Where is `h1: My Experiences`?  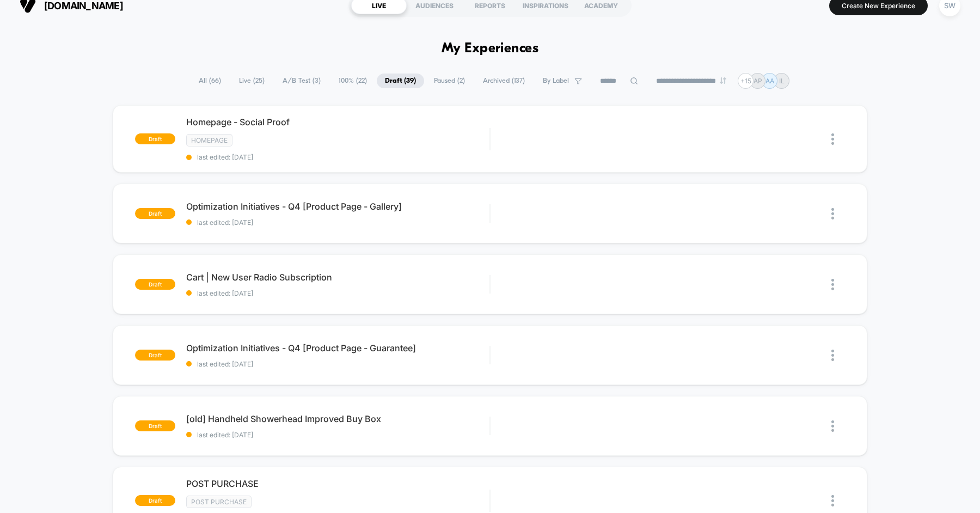
h1: My Experiences is located at coordinates (490, 49).